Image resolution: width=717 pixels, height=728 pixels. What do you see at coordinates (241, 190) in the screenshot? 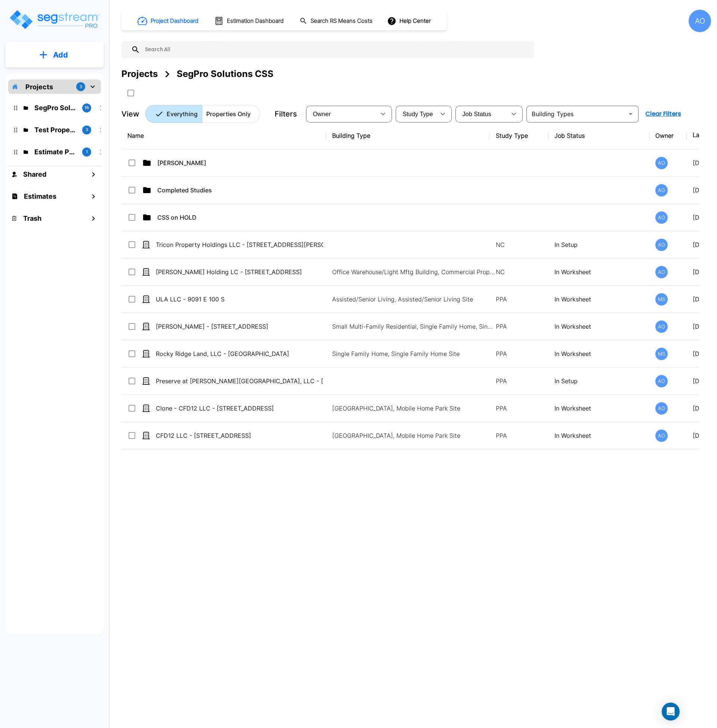
I see `p: Completed Studies` at bounding box center [241, 190].